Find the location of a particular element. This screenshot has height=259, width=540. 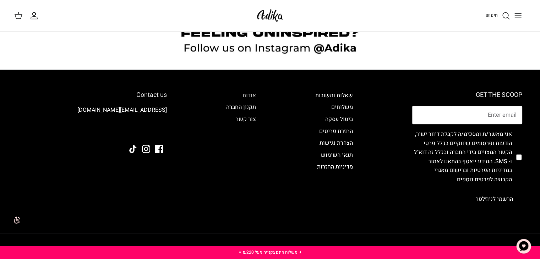

a: Facebook is located at coordinates (159, 149).